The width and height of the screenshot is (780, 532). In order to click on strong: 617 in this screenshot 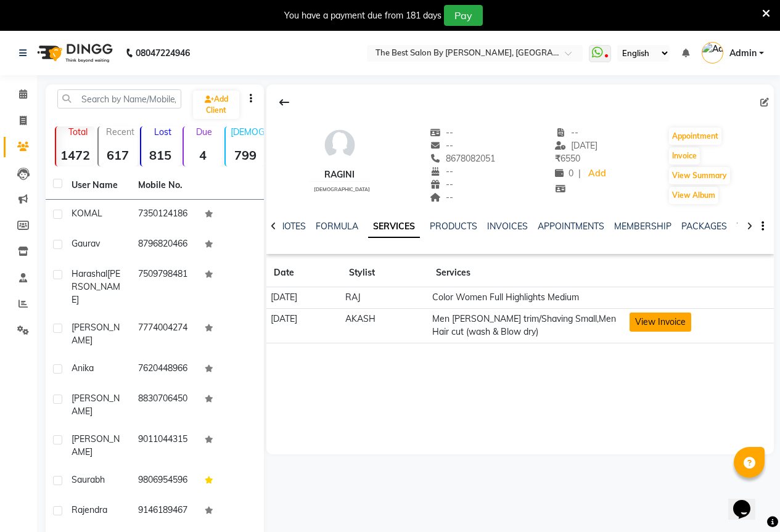, I will do `click(118, 154)`.